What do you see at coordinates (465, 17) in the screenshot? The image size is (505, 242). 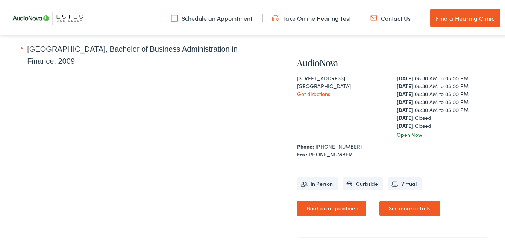 I see `a: Find a Hearing Clinic` at bounding box center [465, 17].